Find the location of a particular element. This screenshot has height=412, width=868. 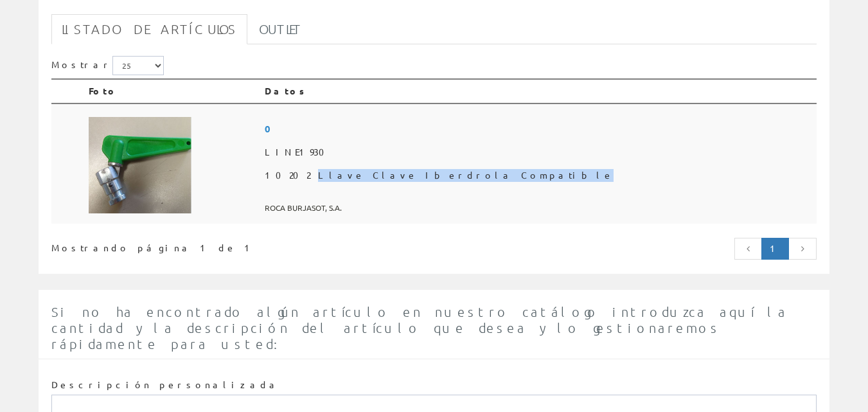

span: LINE1930 is located at coordinates (538, 152).